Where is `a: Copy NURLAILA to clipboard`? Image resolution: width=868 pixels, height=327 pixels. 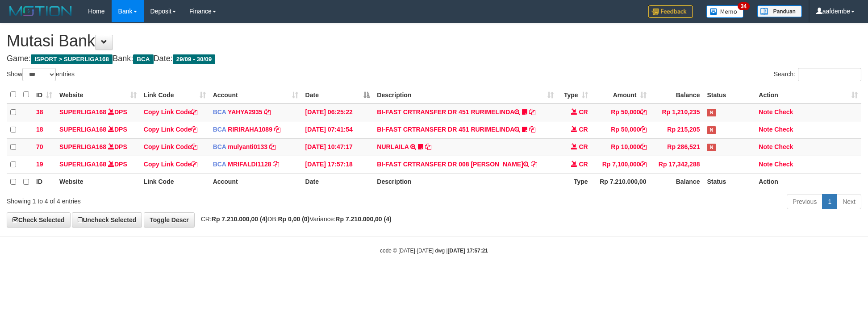
a: Copy NURLAILA to clipboard is located at coordinates (428, 147).